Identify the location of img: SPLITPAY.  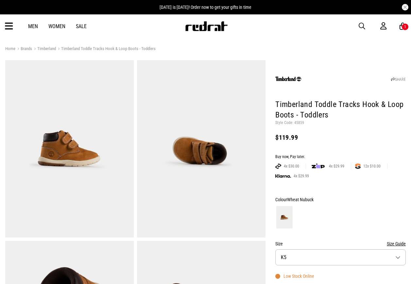
(358, 166).